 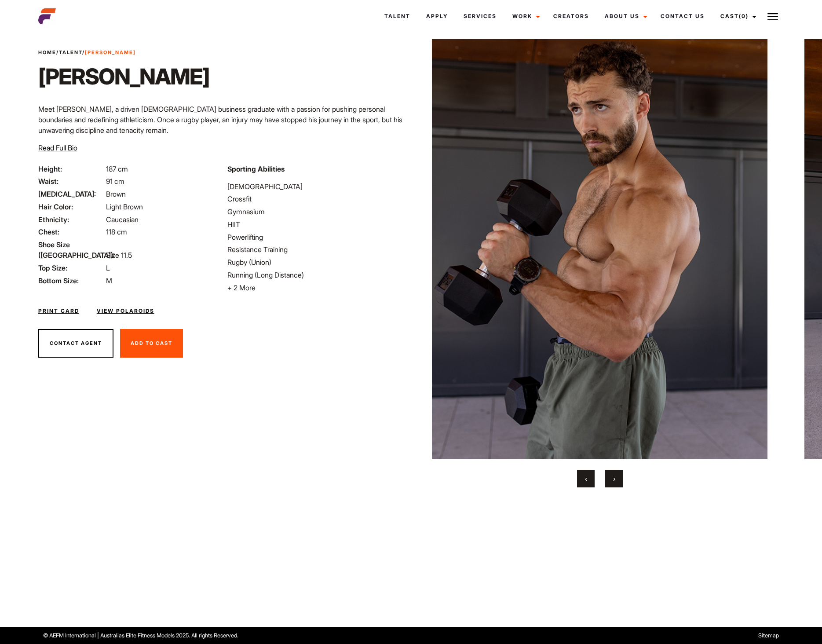 I want to click on p: © AEFM International | Australias Elite Fitness Models 2025. All rights Reserved., so click(x=255, y=635).